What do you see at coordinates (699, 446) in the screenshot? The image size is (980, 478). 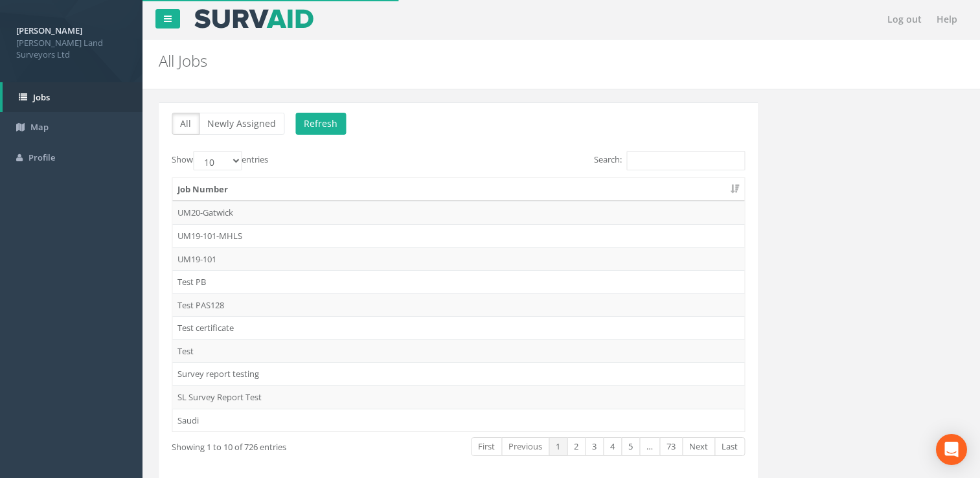 I see `a: Next` at bounding box center [699, 446].